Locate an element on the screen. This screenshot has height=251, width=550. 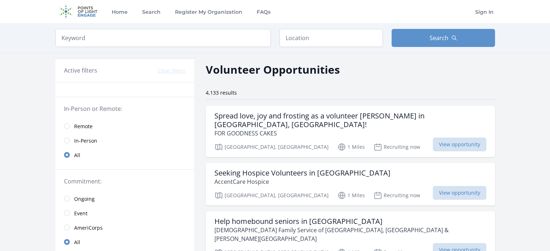
span: Ongoing is located at coordinates (84, 199).